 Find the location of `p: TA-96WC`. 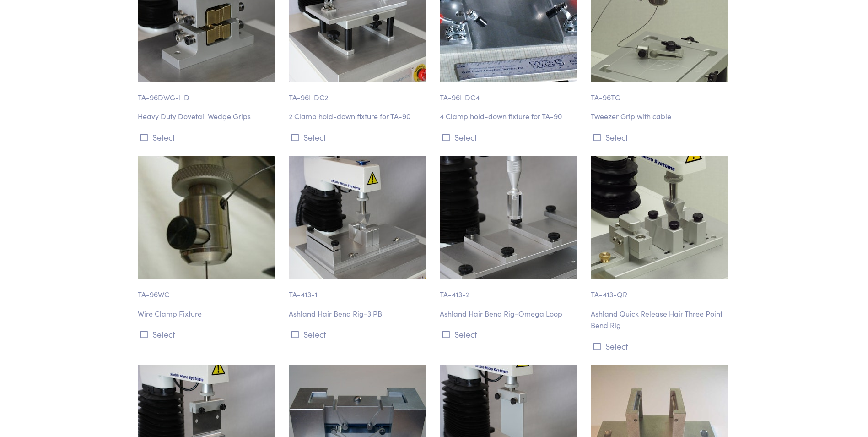

p: TA-96WC is located at coordinates (208, 290).